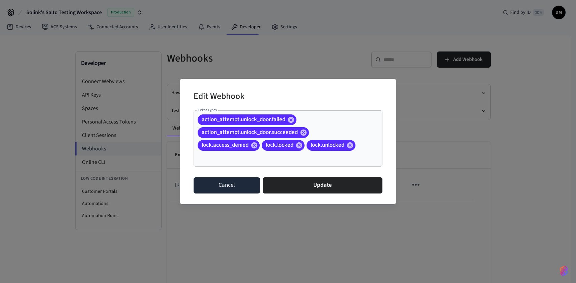  Describe the element at coordinates (226, 186) in the screenshot. I see `button: Cancel` at that location.